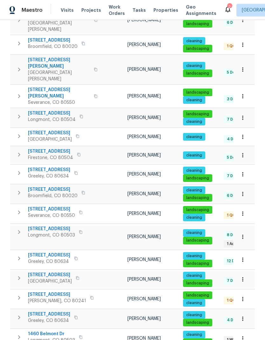 This screenshot has width=265, height=340. I want to click on div: 2, so click(229, 7).